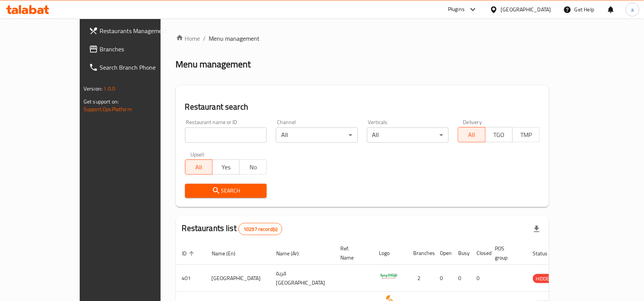  Describe the element at coordinates (526, 135) in the screenshot. I see `span: TMP` at that location.